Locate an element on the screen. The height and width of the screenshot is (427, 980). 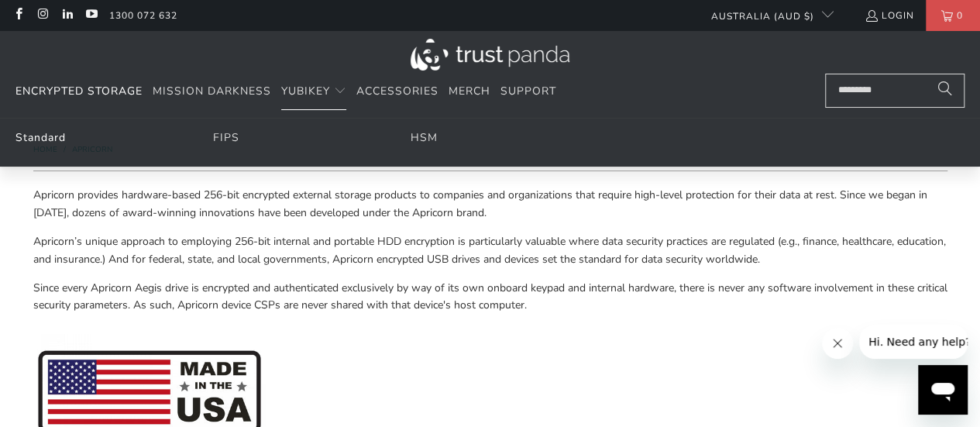
a: Merch is located at coordinates (469, 91).